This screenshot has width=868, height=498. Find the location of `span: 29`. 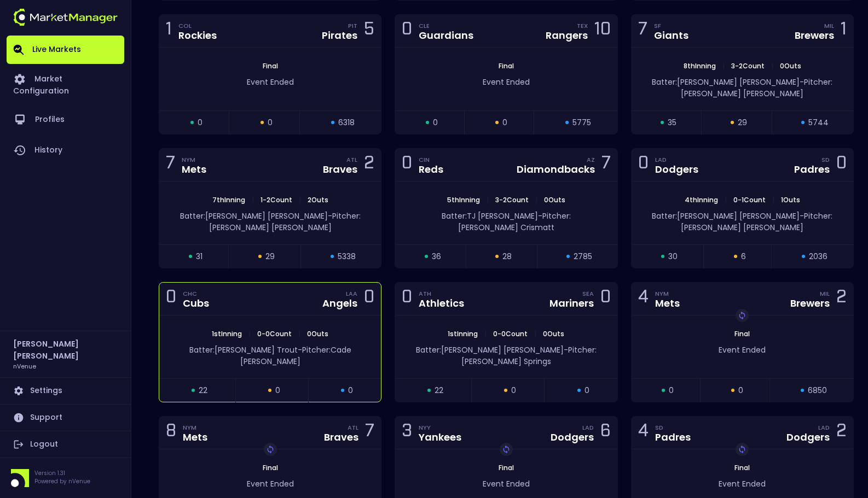

span: 29 is located at coordinates (742, 122).